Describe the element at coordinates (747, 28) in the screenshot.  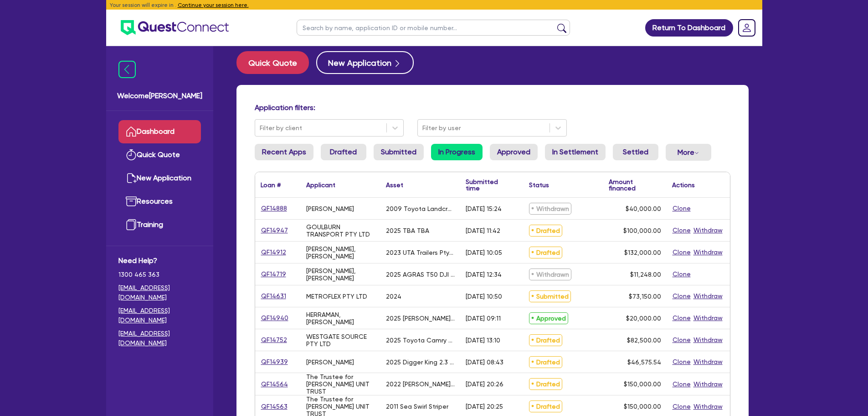
I see `a: Dropdown toggle` at that location.